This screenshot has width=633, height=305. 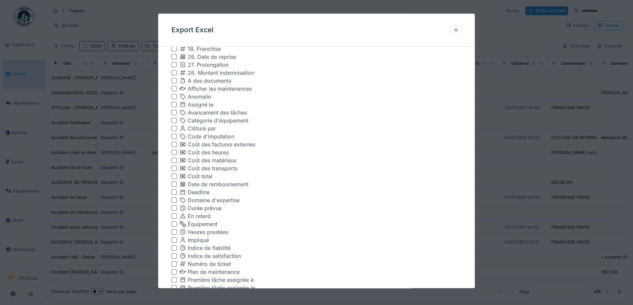 I want to click on div: Numéro de ticket, so click(x=205, y=264).